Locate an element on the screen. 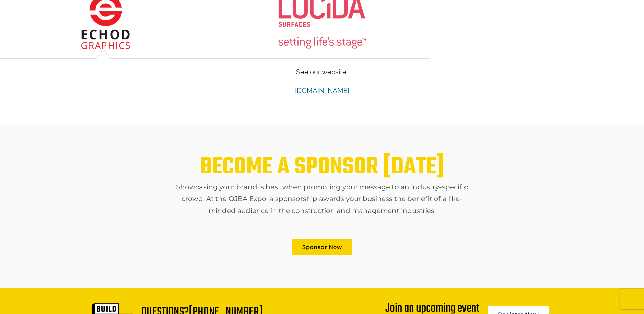 The image size is (644, 314). p: Showcasing your brand is best when promoting your message to an industry-specific crowd. At the O... is located at coordinates (322, 199).